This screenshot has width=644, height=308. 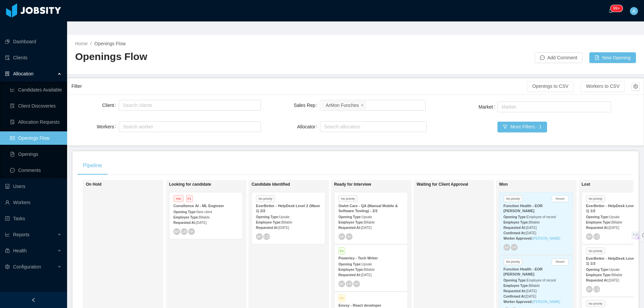 What do you see at coordinates (20, 250) in the screenshot?
I see `span: Health` at bounding box center [20, 250].